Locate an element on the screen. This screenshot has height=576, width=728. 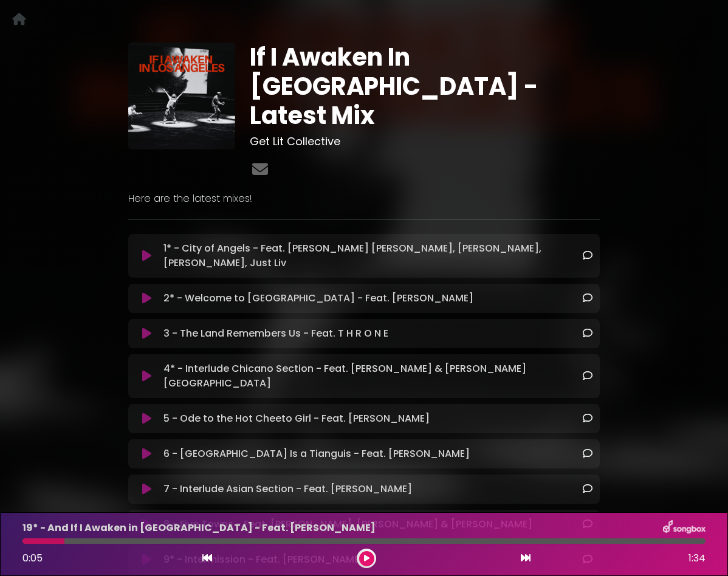
span: 1:34 is located at coordinates (697, 558).